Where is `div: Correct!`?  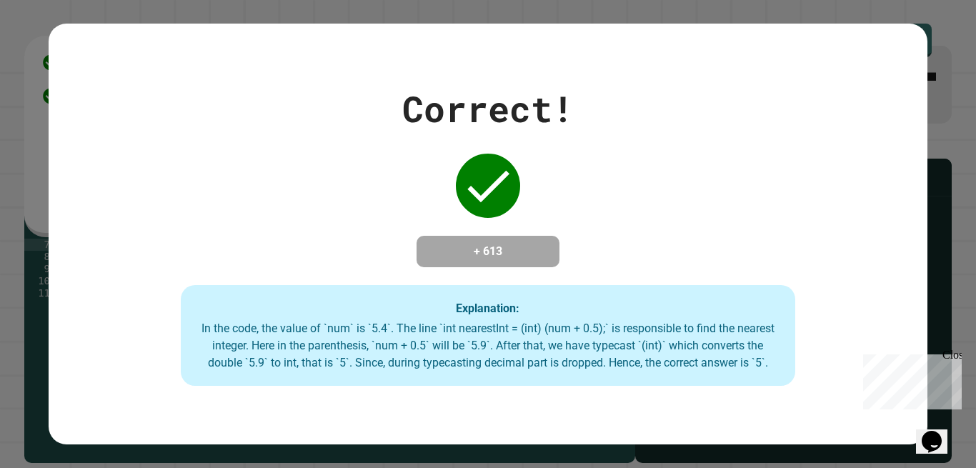
div: Correct! is located at coordinates (488, 109).